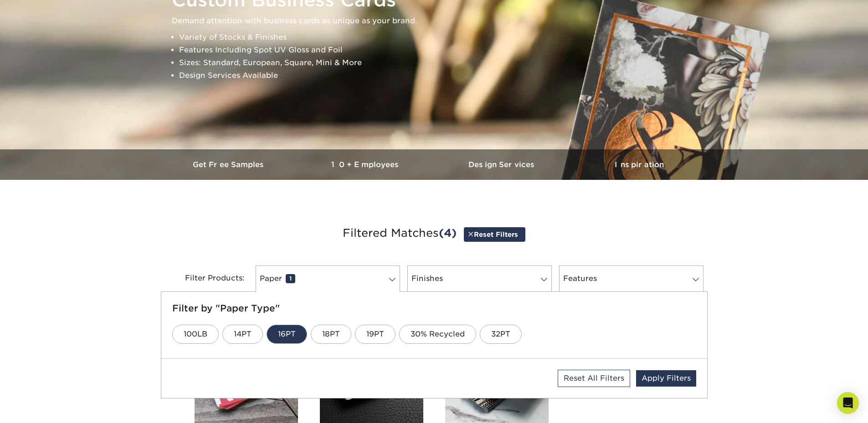 Image resolution: width=868 pixels, height=423 pixels. Describe the element at coordinates (328, 279) in the screenshot. I see `a: Paper1` at that location.